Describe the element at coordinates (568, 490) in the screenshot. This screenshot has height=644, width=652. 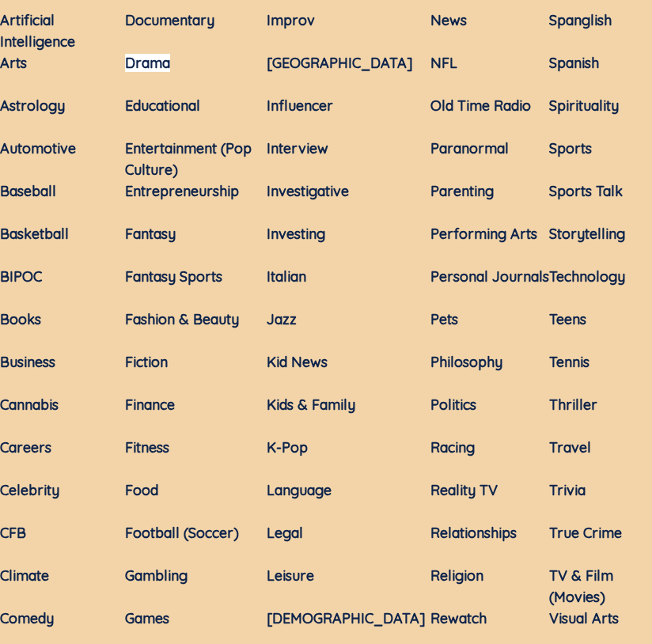
I see `a: Trivia` at that location.